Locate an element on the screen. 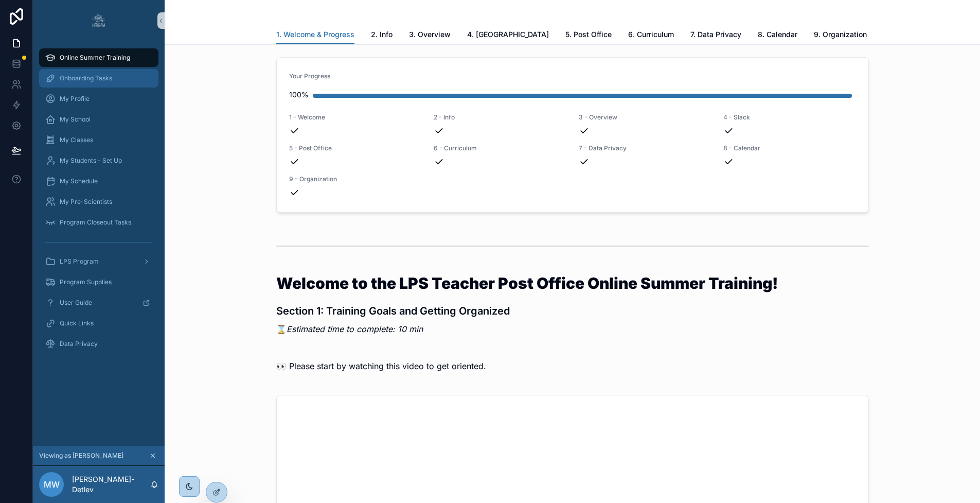  span: 9 - Organization is located at coordinates (355, 179).